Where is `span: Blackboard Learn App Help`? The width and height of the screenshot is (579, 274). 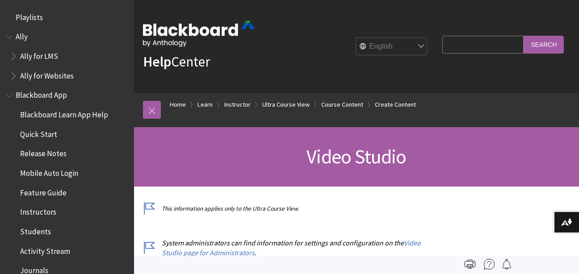
span: Blackboard Learn App Help is located at coordinates (64, 113).